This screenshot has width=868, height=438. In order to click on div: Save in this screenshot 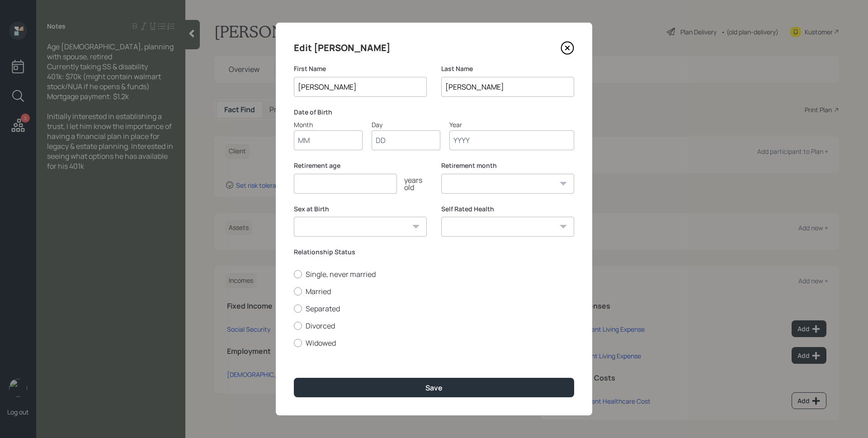, I will do `click(434, 388)`.